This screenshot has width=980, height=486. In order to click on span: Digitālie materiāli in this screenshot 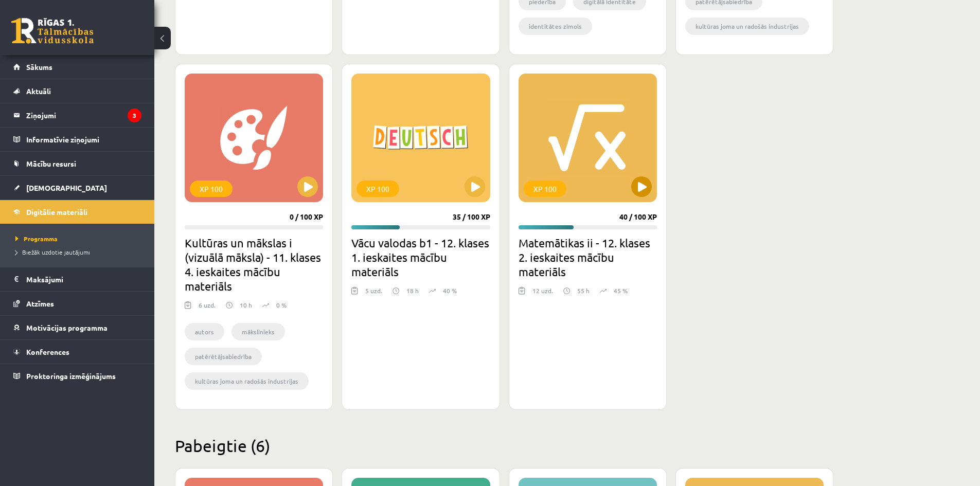, I will do `click(57, 212)`.